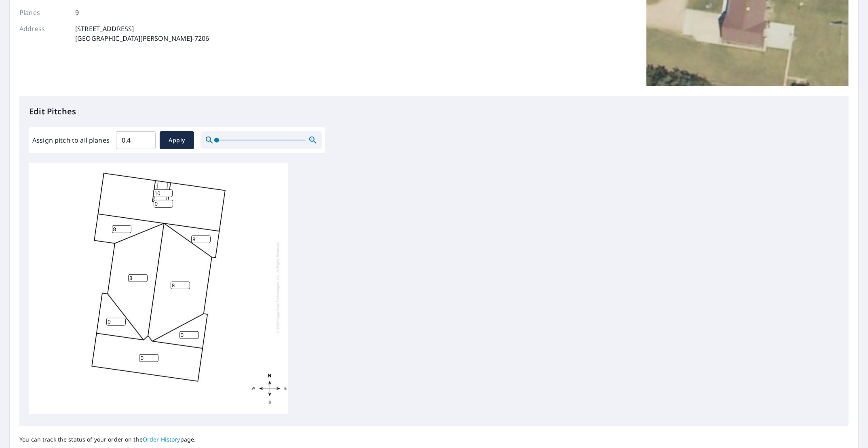 The width and height of the screenshot is (868, 448). Describe the element at coordinates (70, 140) in the screenshot. I see `label: Assign pitch to all planes` at that location.